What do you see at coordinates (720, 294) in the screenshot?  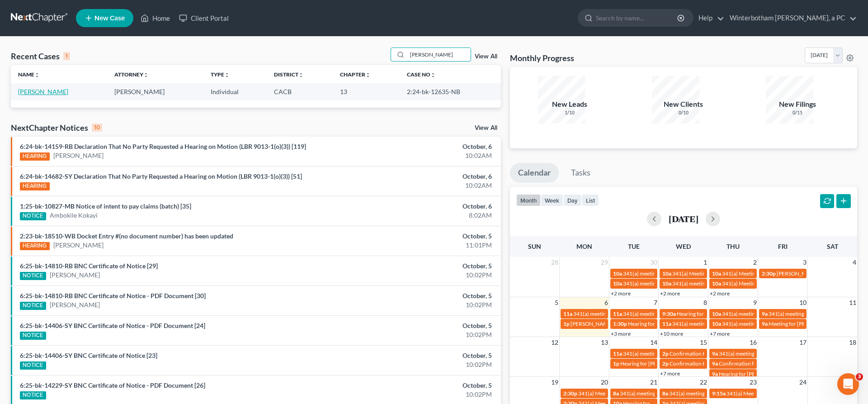 I see `a: +2 more` at bounding box center [720, 294].